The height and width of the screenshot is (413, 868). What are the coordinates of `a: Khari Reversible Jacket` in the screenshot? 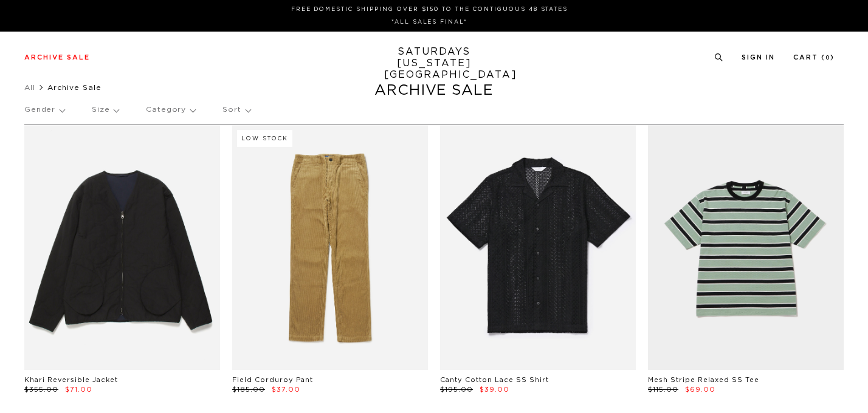 It's located at (71, 379).